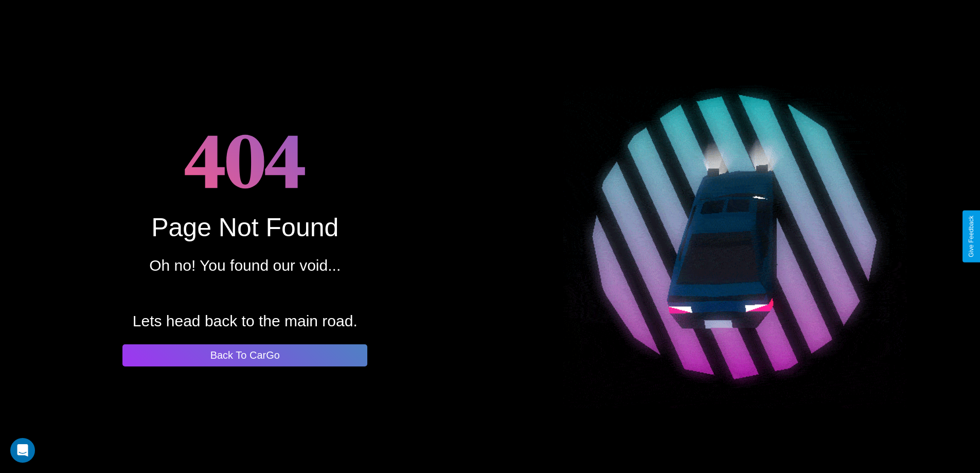 This screenshot has height=473, width=980. What do you see at coordinates (245, 293) in the screenshot?
I see `p: Oh no! You found our void... Lets head back to the main road.` at bounding box center [245, 293].